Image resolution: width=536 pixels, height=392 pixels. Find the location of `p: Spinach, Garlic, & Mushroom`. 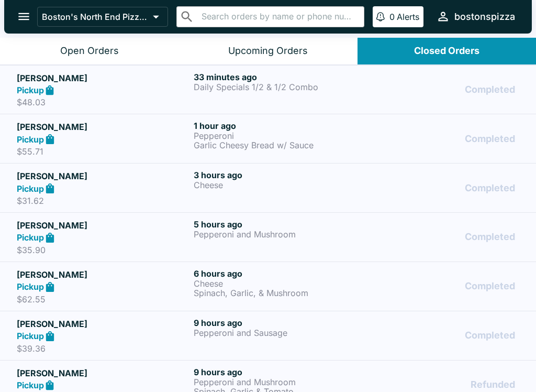

p: Spinach, Garlic, & Mushroom is located at coordinates (280, 293).